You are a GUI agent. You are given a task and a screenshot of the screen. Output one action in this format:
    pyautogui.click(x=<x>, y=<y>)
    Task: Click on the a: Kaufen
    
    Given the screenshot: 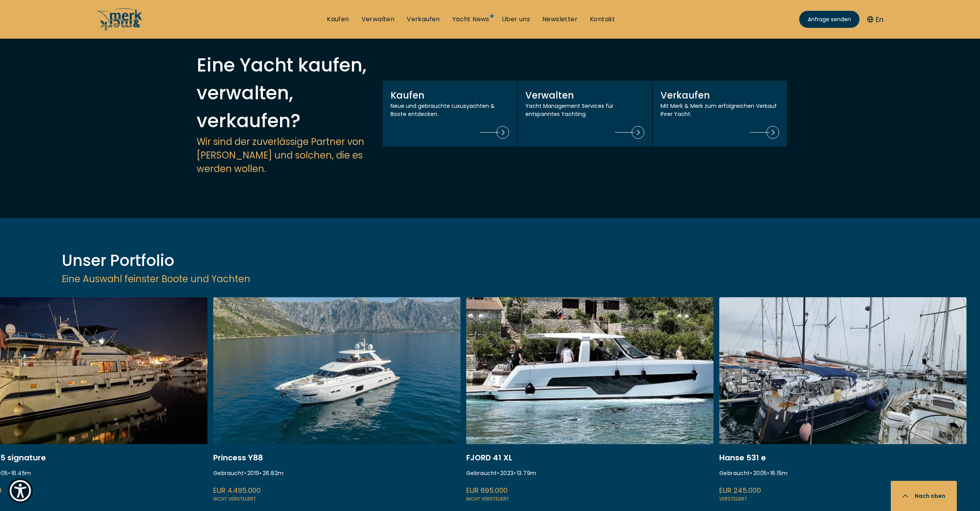 What is the action you would take?
    pyautogui.click(x=337, y=19)
    